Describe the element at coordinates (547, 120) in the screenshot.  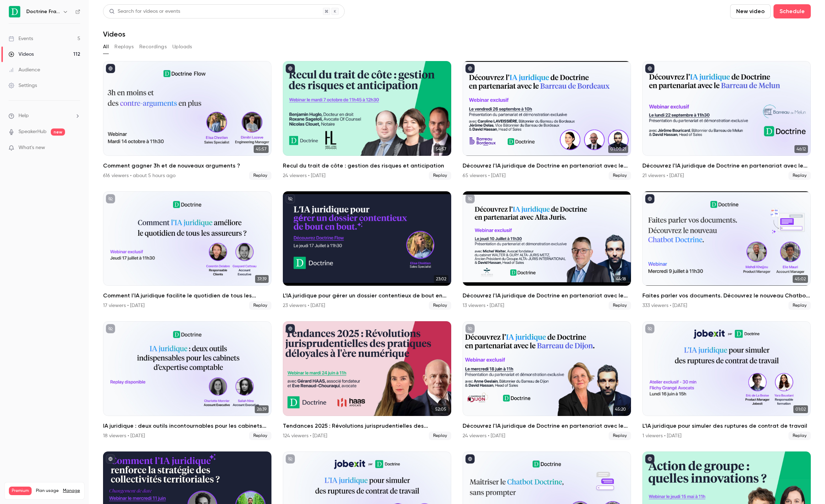
I see `li: Découvrez l'IA juridique de Doctrine en partenariat avec le Barreau de Bordeaux` at that location.